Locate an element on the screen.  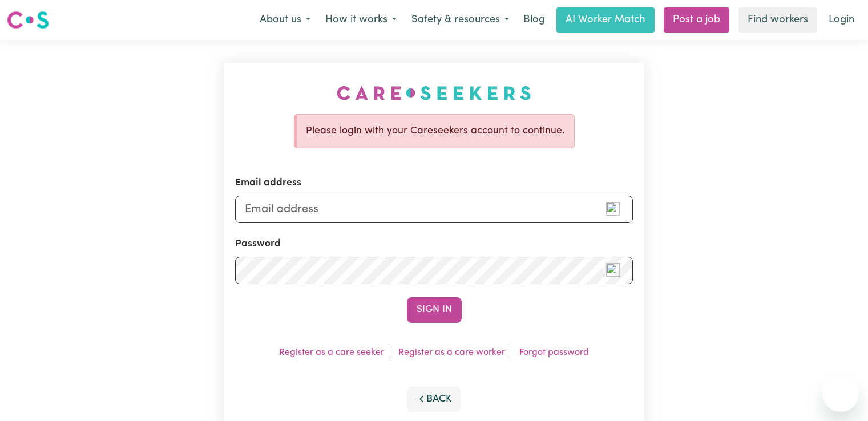
p: Please login with your Careseekers account to continue. is located at coordinates (435, 131).